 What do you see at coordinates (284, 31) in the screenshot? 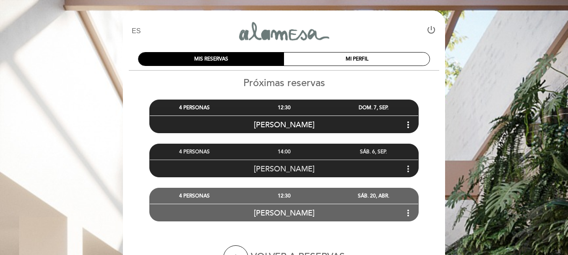
I see `a: Alamesa` at bounding box center [284, 31].